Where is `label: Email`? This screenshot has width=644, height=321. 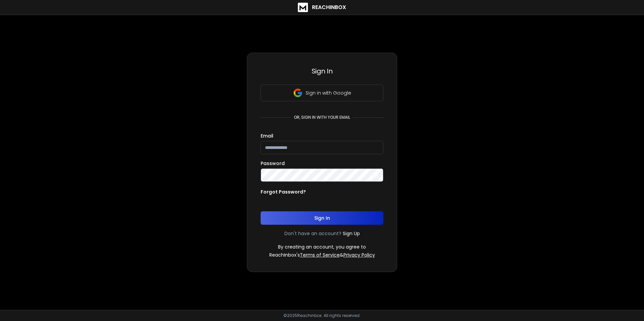
label: Email is located at coordinates (267, 136).